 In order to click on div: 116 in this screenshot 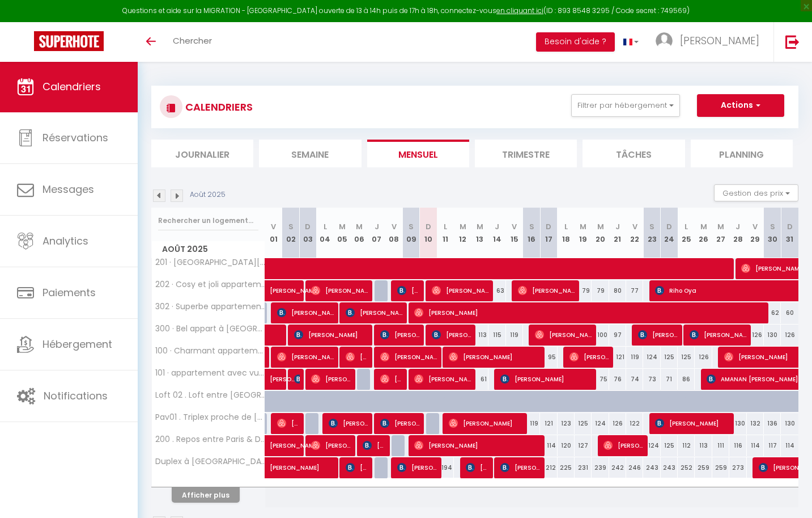, I will do `click(738, 445)`.